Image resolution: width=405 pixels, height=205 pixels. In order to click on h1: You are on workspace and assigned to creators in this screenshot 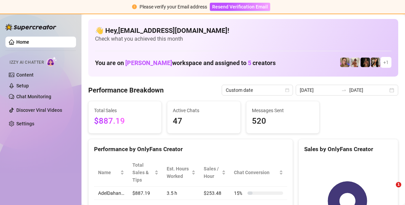, I will do `click(185, 63)`.